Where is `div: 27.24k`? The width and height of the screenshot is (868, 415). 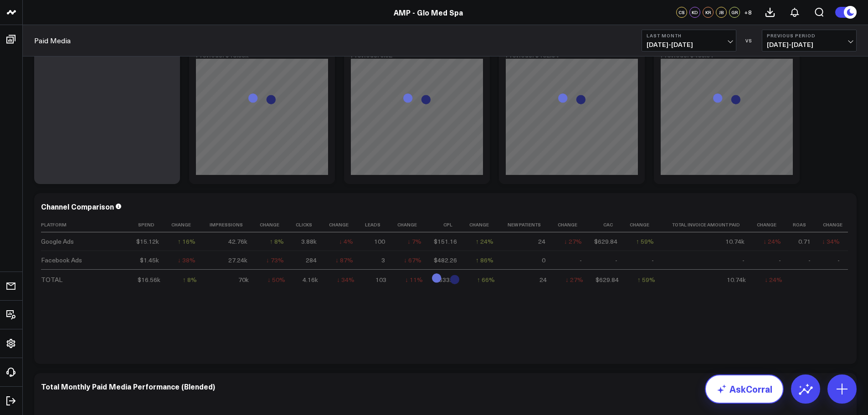
div: 27.24k is located at coordinates (238, 260).